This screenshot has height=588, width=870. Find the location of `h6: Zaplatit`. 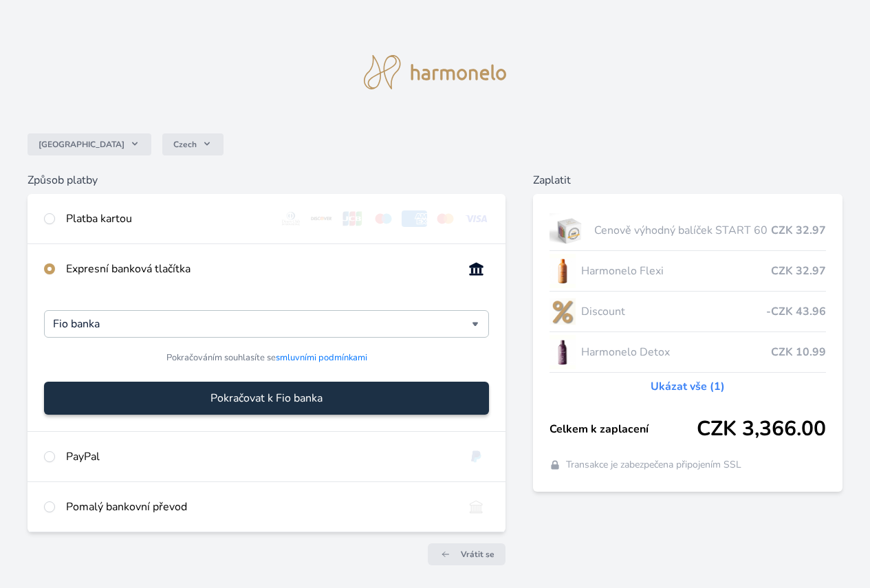

h6: Zaplatit is located at coordinates (688, 180).